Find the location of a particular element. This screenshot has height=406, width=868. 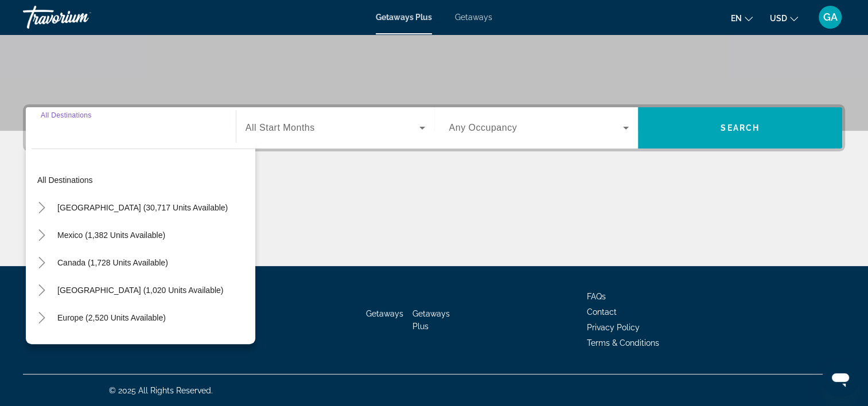

span: All Destinations is located at coordinates (66, 114).